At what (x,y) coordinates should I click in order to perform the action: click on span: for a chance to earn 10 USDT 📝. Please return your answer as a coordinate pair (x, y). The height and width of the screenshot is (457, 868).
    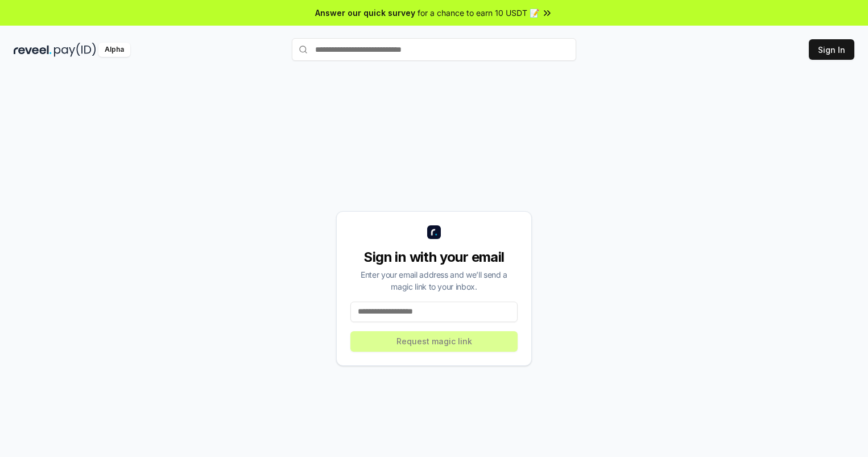
    Looking at the image, I should click on (478, 12).